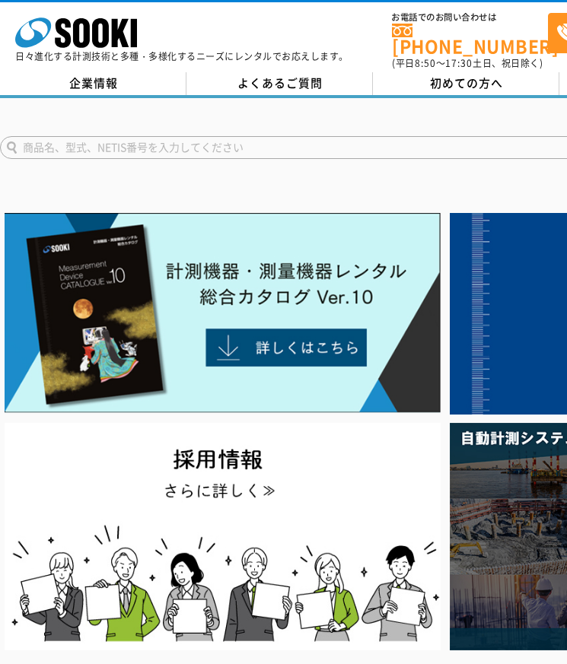 The width and height of the screenshot is (567, 664). What do you see at coordinates (222, 536) in the screenshot?
I see `img: SOOKI recruit` at bounding box center [222, 536].